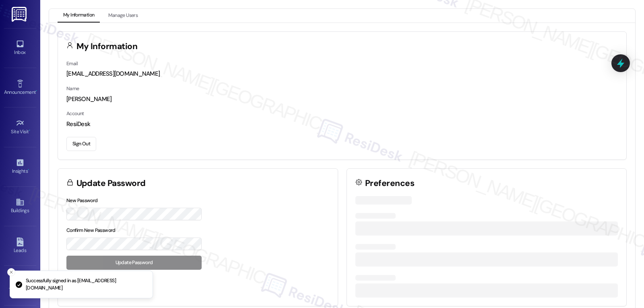 The height and width of the screenshot is (308, 644). I want to click on div: ResiDesk, so click(342, 124).